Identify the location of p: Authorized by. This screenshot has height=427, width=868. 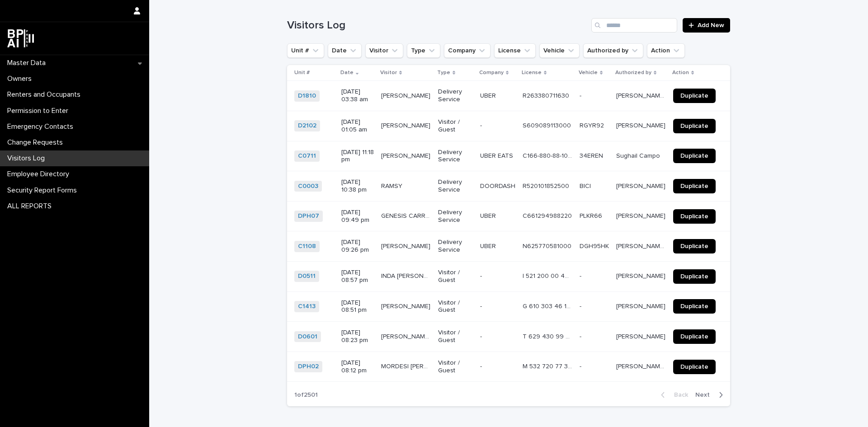
(634, 73).